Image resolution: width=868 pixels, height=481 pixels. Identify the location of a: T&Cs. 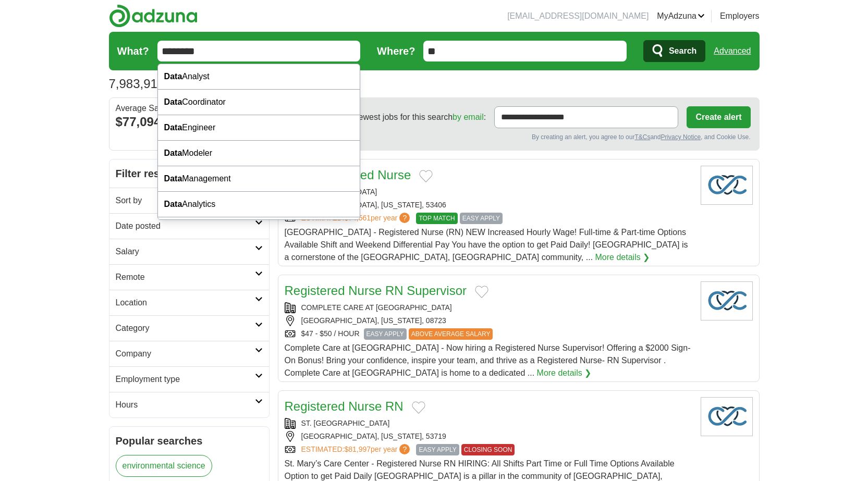
(643, 137).